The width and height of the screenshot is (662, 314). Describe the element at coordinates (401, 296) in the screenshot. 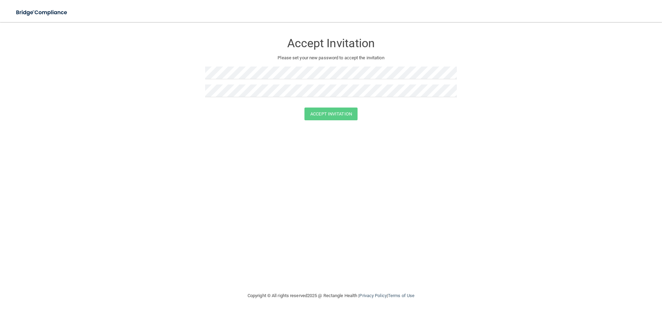

I see `a: Terms of Use` at that location.